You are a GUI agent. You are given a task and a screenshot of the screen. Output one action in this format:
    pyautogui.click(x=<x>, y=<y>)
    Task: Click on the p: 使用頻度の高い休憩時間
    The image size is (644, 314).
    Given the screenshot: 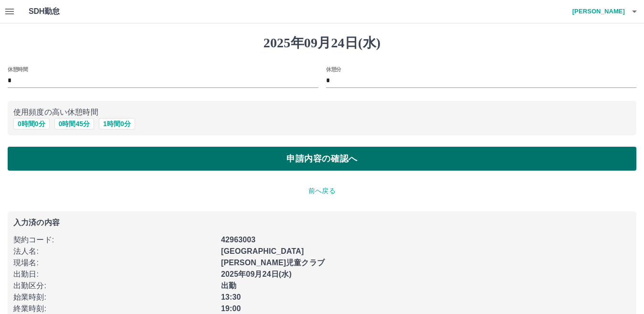 What is the action you would take?
    pyautogui.click(x=322, y=112)
    